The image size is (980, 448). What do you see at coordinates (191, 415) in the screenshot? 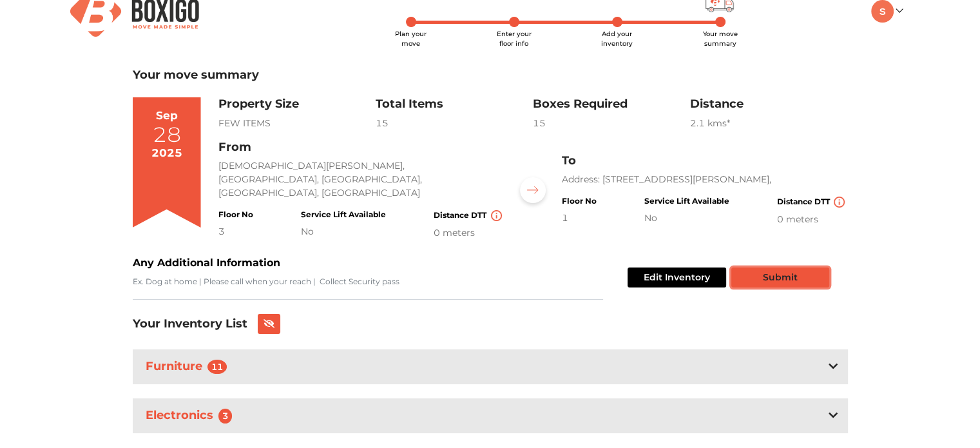
I see `h3: Electronics` at bounding box center [191, 415].